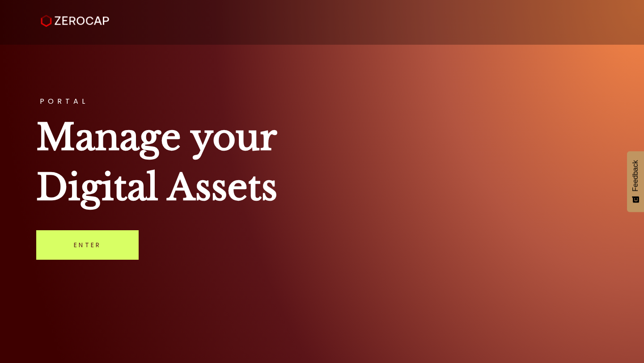 The width and height of the screenshot is (644, 363). I want to click on button: Feedback - Show survey, so click(636, 182).